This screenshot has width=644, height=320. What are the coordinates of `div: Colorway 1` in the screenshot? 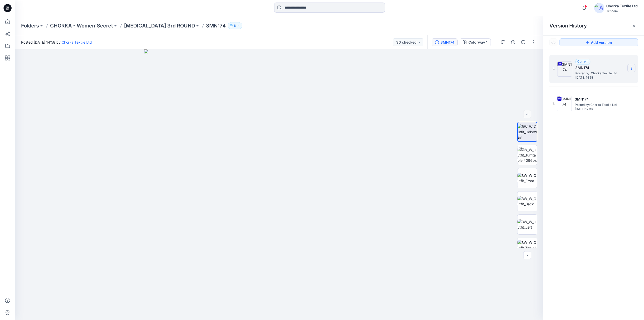 It's located at (478, 42).